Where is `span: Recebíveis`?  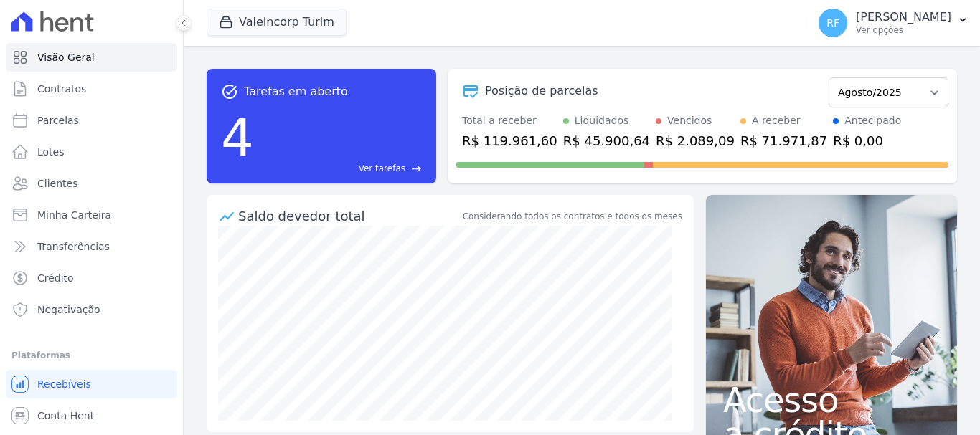
span: Recebíveis is located at coordinates (64, 385).